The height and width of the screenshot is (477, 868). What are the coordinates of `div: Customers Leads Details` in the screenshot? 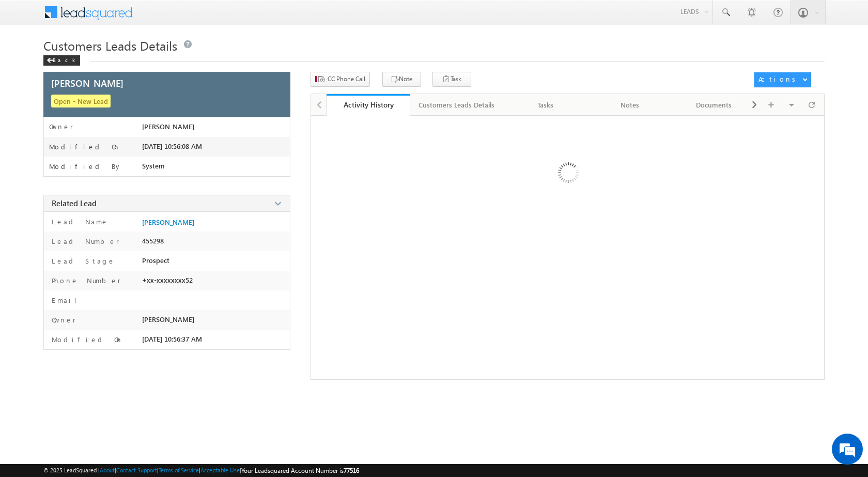 It's located at (456, 105).